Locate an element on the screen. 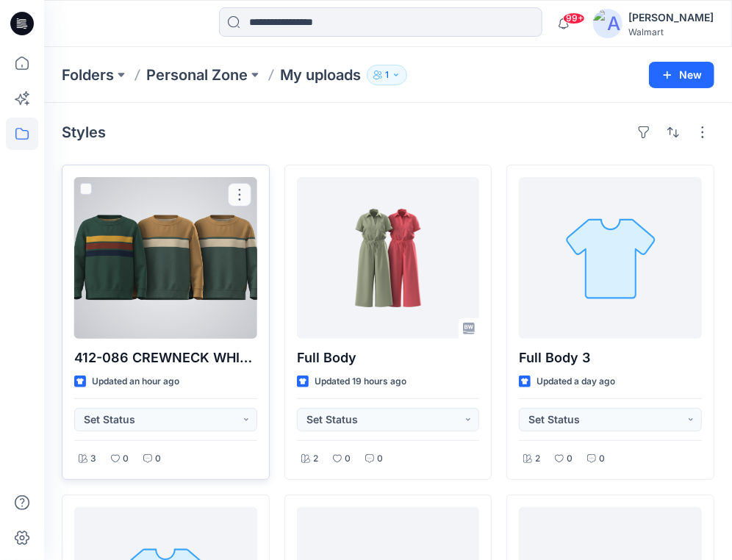 This screenshot has height=560, width=732. p: Updated a day ago is located at coordinates (576, 382).